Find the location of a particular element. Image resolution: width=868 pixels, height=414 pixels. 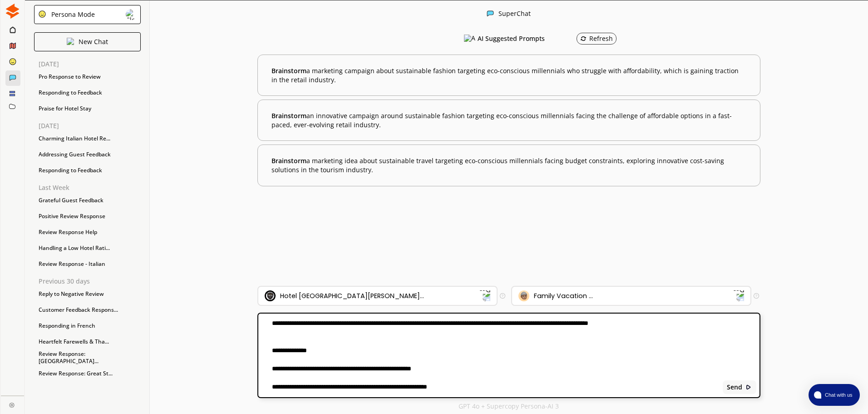

img: Refresh is located at coordinates (583, 39).